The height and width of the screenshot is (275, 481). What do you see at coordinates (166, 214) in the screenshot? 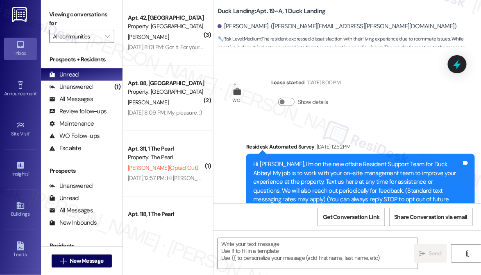
I see `div: Apt. 118, 1 The Pearl` at bounding box center [166, 214].